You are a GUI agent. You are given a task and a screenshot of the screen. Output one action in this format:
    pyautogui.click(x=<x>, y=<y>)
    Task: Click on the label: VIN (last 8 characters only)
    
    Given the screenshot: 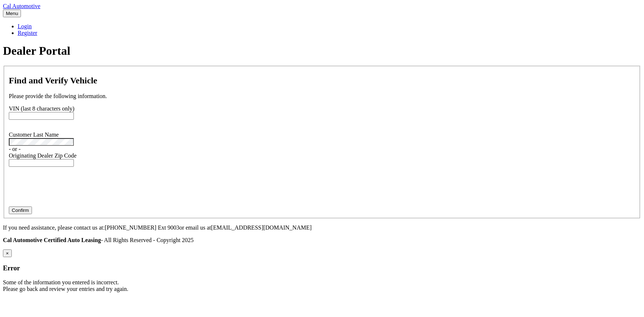 What is the action you would take?
    pyautogui.click(x=42, y=108)
    